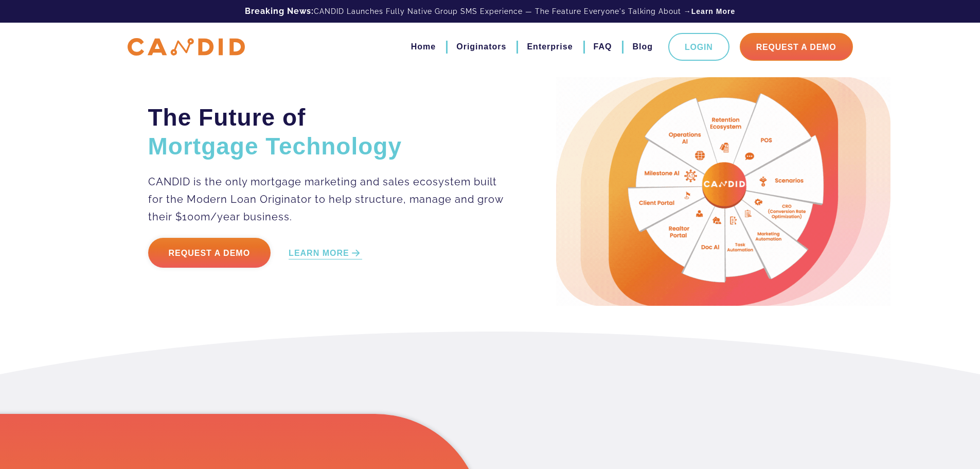 This screenshot has width=980, height=469. I want to click on a: Request a Demo, so click(210, 253).